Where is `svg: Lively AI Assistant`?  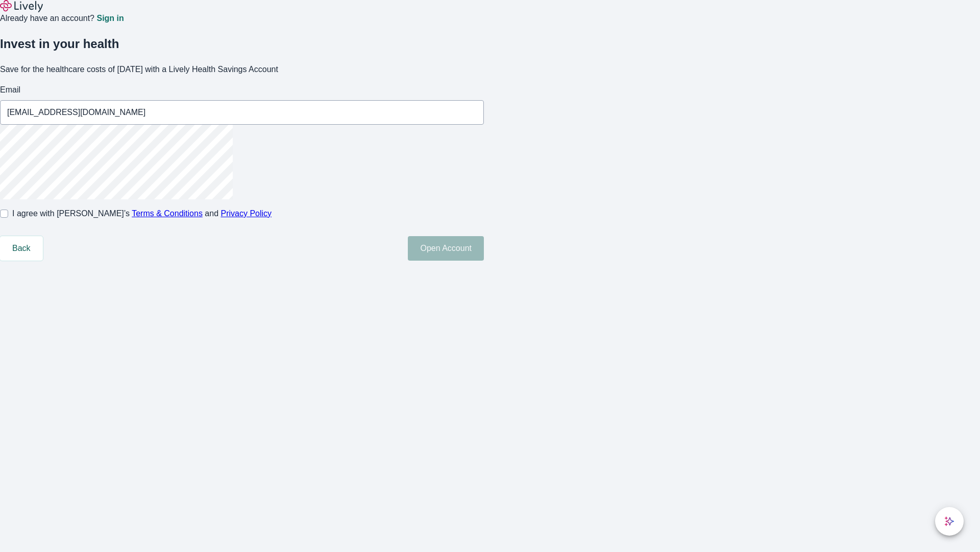
svg: Lively AI Assistant is located at coordinates (950, 521).